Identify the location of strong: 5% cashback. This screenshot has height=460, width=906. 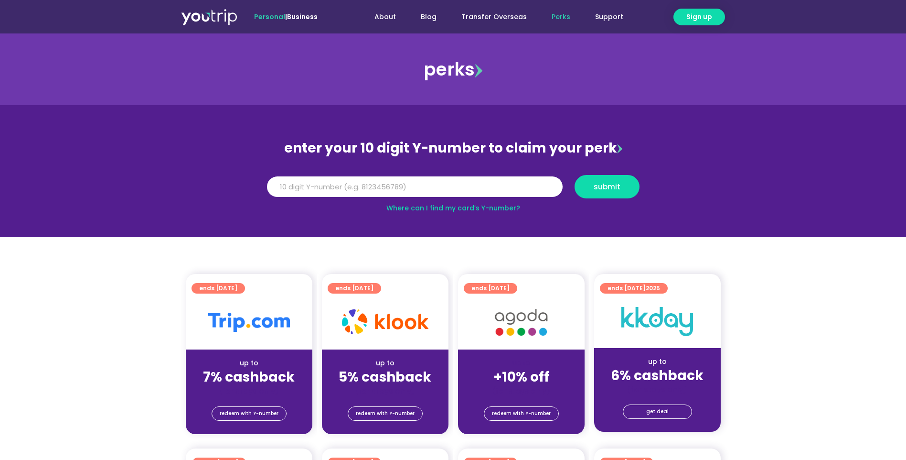
(385, 376).